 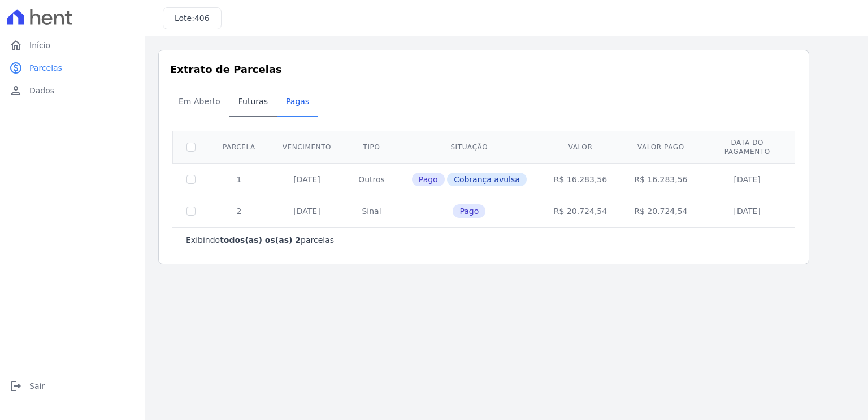 I want to click on a: homeInício, so click(x=72, y=46).